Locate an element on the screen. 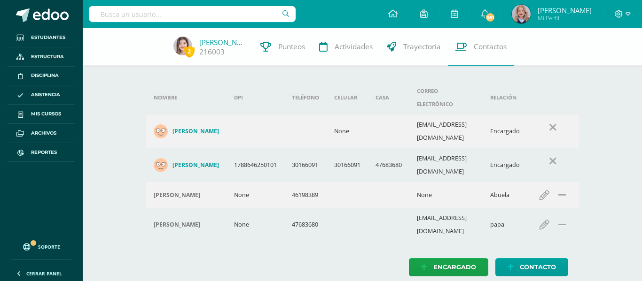 This screenshot has width=642, height=281. input: Busca un usuario... is located at coordinates (192, 14).